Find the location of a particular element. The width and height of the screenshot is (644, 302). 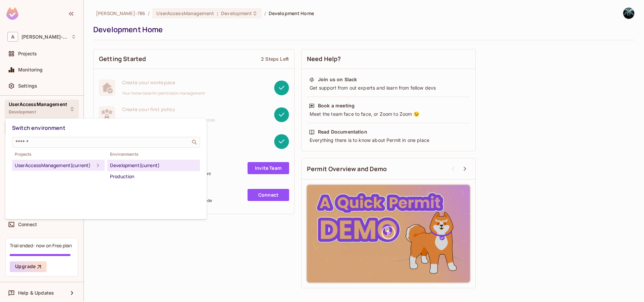

div: UserAccessManagement (current) is located at coordinates (54, 165).